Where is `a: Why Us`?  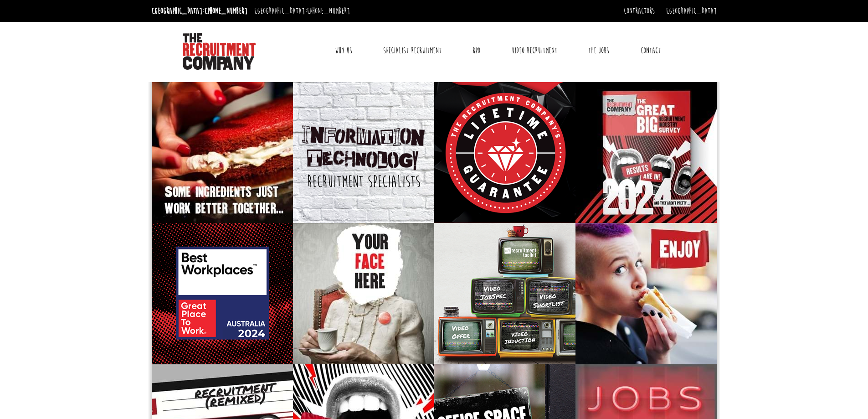
a: Why Us is located at coordinates (344, 51).